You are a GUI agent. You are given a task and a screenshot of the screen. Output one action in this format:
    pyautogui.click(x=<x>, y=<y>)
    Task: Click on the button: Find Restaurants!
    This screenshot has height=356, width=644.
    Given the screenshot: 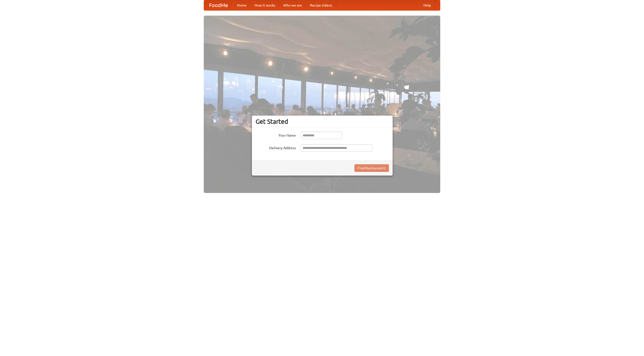 What is the action you would take?
    pyautogui.click(x=372, y=168)
    